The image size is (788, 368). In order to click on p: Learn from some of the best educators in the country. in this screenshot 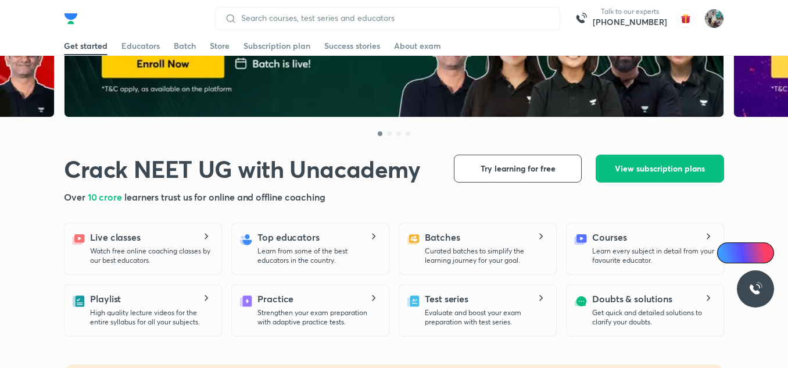, I will do `click(318, 256)`.